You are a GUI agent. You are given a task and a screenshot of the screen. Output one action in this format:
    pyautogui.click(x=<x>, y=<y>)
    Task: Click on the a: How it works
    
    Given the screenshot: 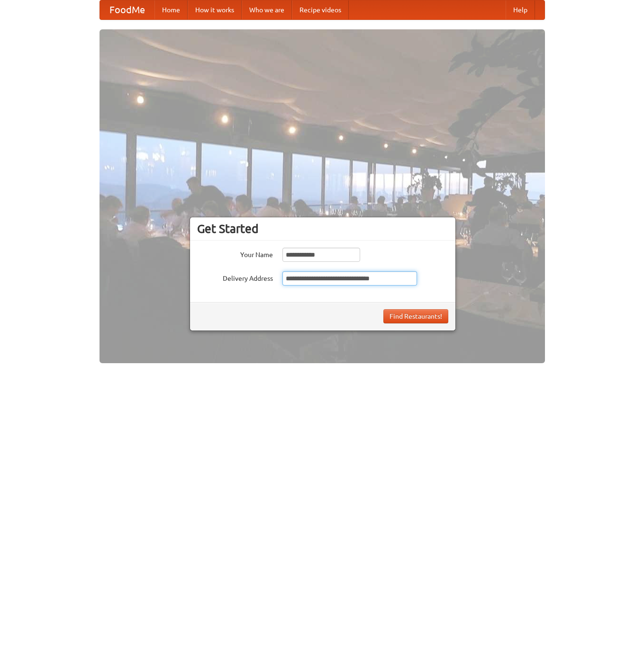 What is the action you would take?
    pyautogui.click(x=214, y=10)
    